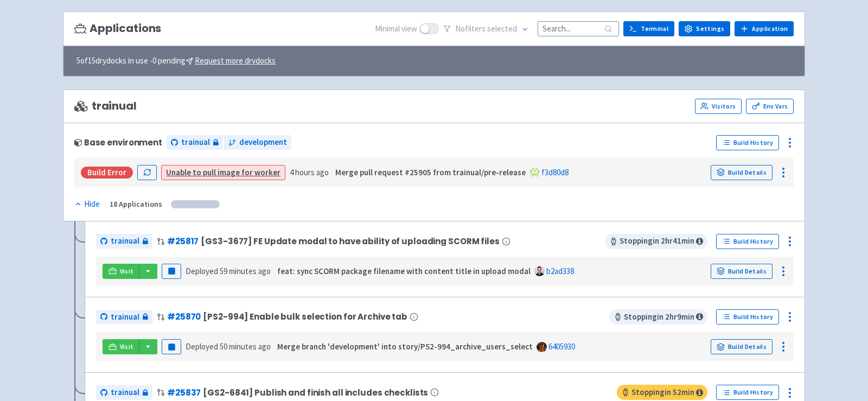 The height and width of the screenshot is (401, 868). What do you see at coordinates (486, 28) in the screenshot?
I see `span: No filter s` at bounding box center [486, 28].